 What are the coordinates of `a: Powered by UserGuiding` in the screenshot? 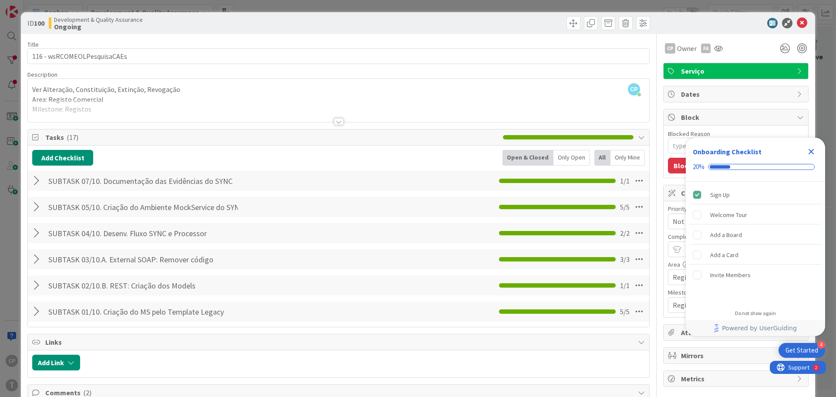 It's located at (755, 328).